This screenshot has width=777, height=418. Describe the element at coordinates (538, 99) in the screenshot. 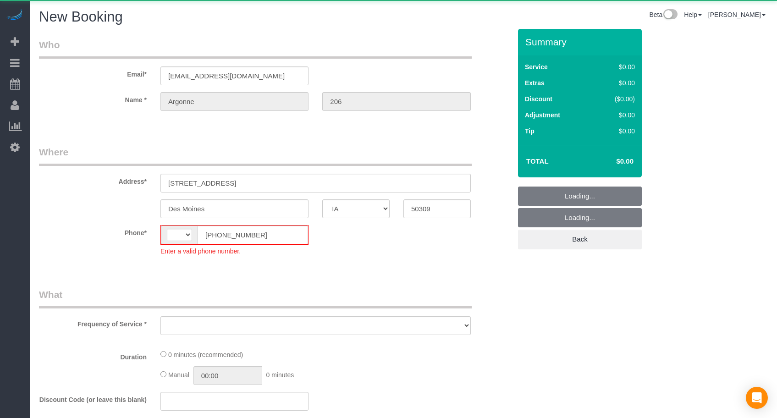

I see `label: Discount` at that location.